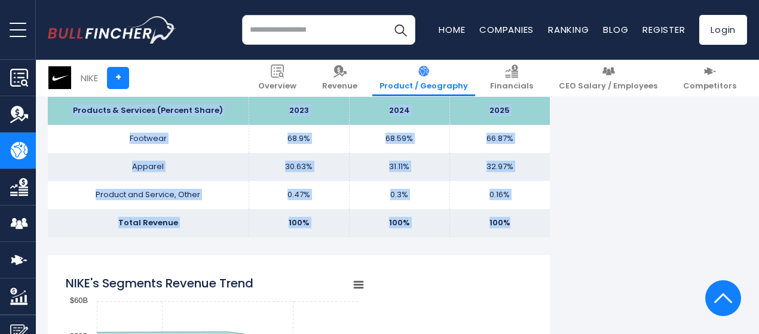 The image size is (759, 334). What do you see at coordinates (112, 30) in the screenshot?
I see `a: Go to homepage` at bounding box center [112, 30].